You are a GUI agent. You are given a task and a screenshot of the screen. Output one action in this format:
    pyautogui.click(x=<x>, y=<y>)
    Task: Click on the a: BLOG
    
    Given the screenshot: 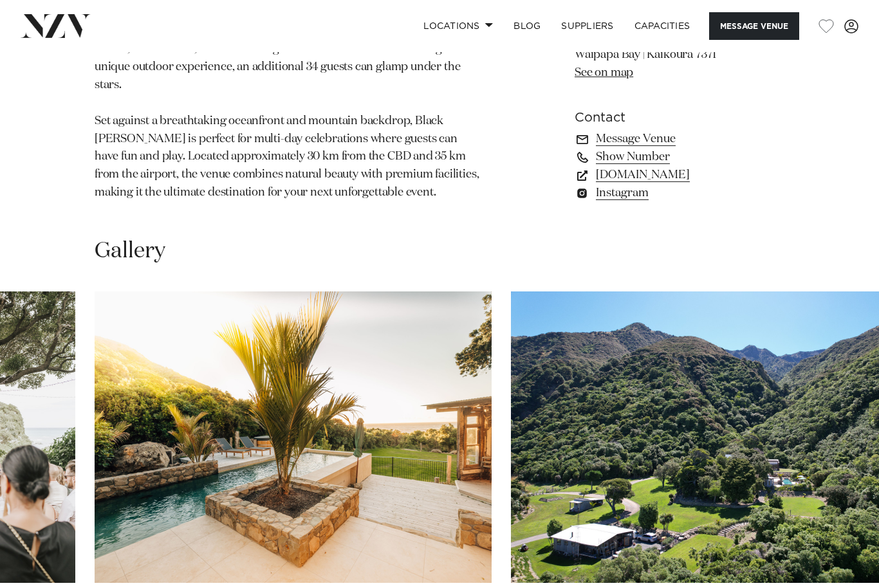 What is the action you would take?
    pyautogui.click(x=527, y=26)
    